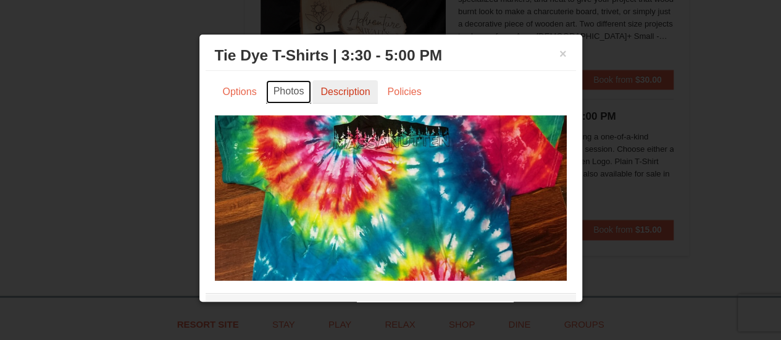 The width and height of the screenshot is (781, 340). What do you see at coordinates (404, 92) in the screenshot?
I see `a: Policies` at bounding box center [404, 92].